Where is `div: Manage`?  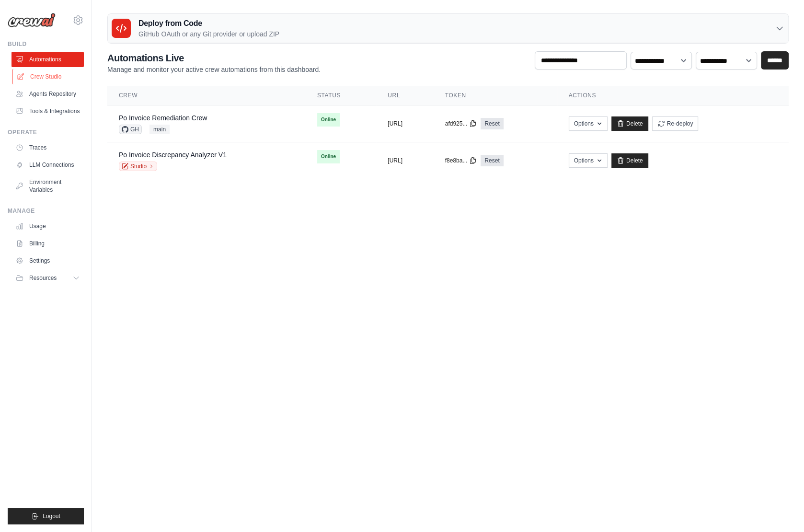
div: Manage is located at coordinates (46, 211).